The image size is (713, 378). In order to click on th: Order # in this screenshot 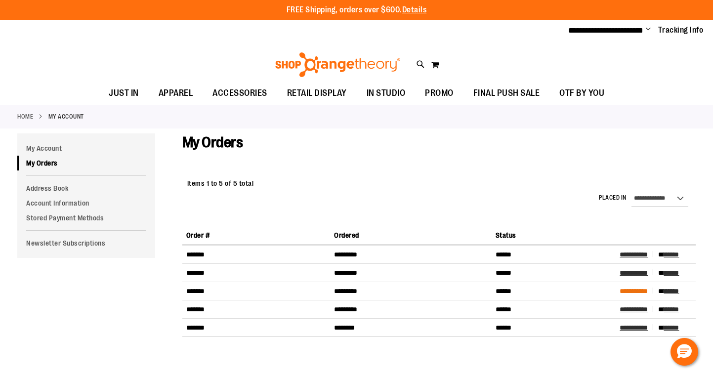, I will do `click(256, 235)`.